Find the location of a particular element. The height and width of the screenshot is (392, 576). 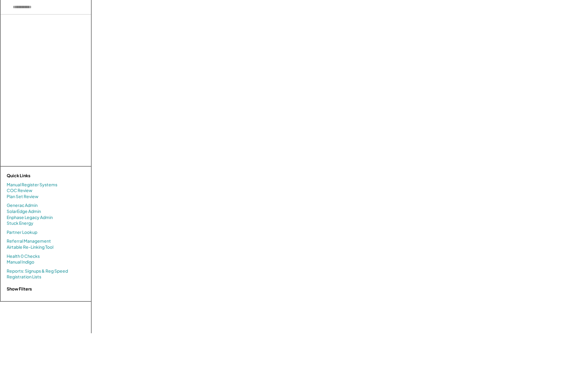

a: Referral Management is located at coordinates (29, 241).